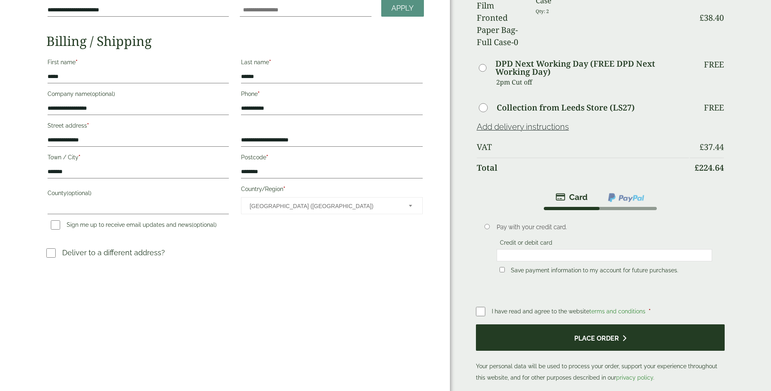  Describe the element at coordinates (600, 353) in the screenshot. I see `p: Your personal data will be used to process your order, support your experience throughout this we...` at that location.